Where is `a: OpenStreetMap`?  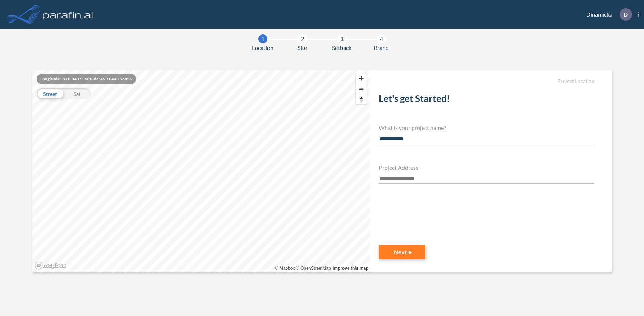
a: OpenStreetMap is located at coordinates (313, 268).